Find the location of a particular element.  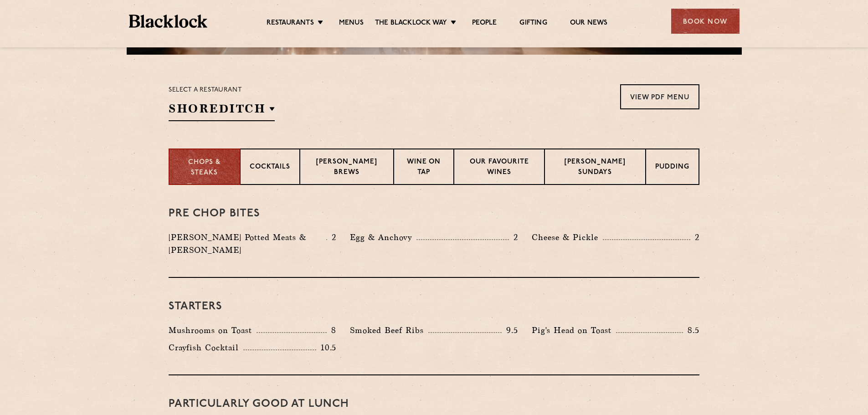

div: Book Now is located at coordinates (706, 21).